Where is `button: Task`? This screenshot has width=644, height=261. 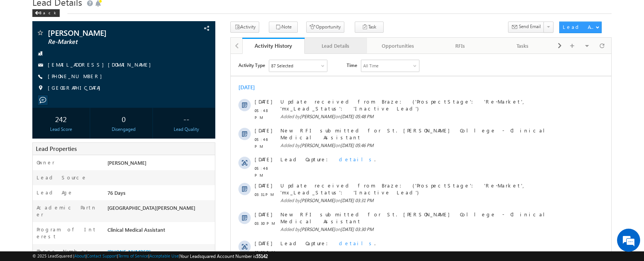 button: Task is located at coordinates (369, 27).